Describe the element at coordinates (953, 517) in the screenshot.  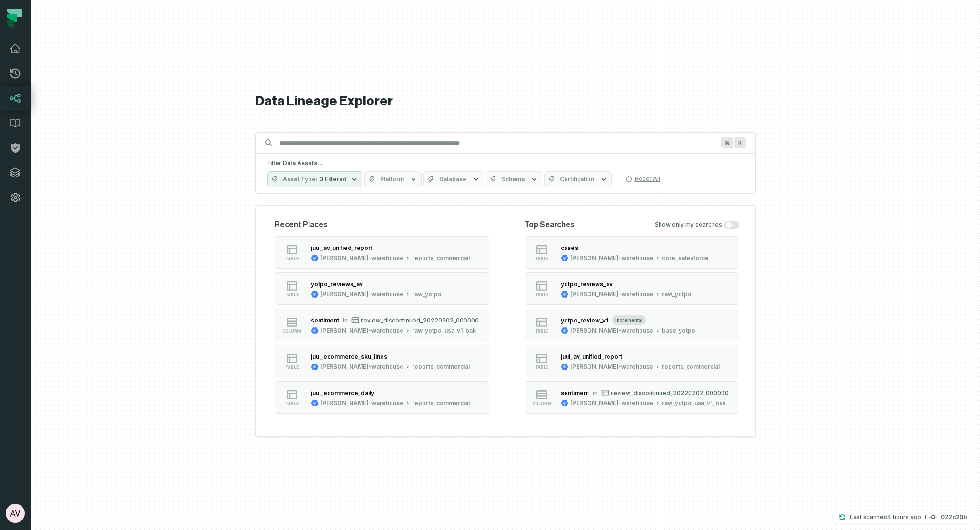
I see `h4: 022c20b` at that location.